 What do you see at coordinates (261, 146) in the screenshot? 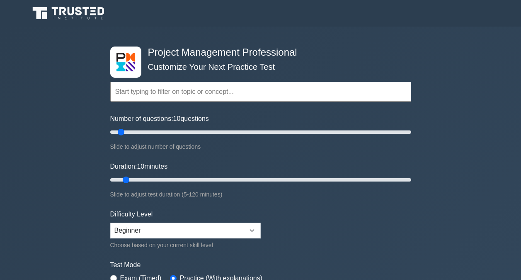
I see `div: Slide to adjust number of questions` at bounding box center [261, 146].